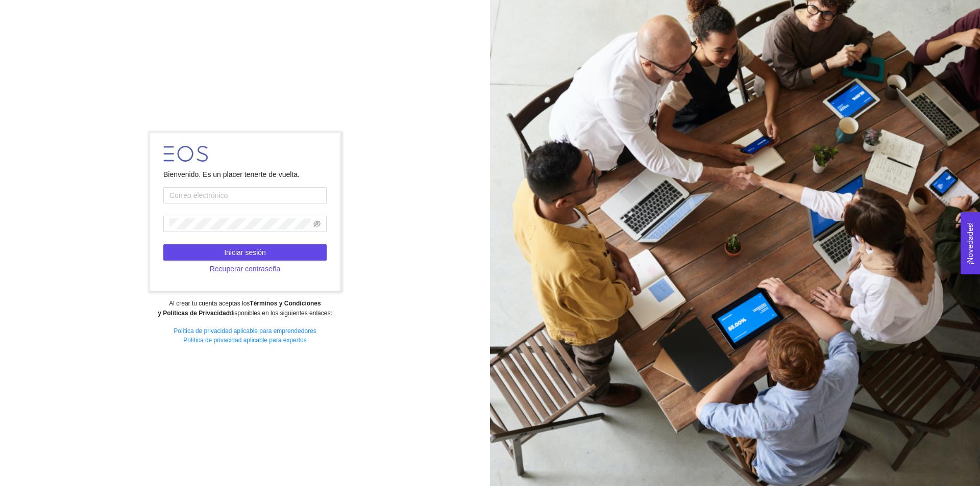 The height and width of the screenshot is (486, 980). I want to click on span: eye-invisible, so click(317, 224).